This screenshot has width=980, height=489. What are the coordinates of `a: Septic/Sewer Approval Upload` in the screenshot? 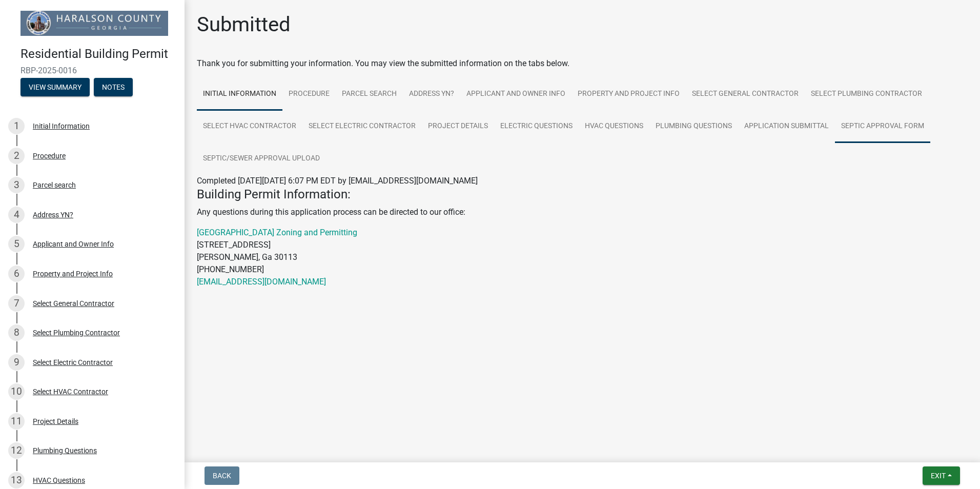 It's located at (262, 159).